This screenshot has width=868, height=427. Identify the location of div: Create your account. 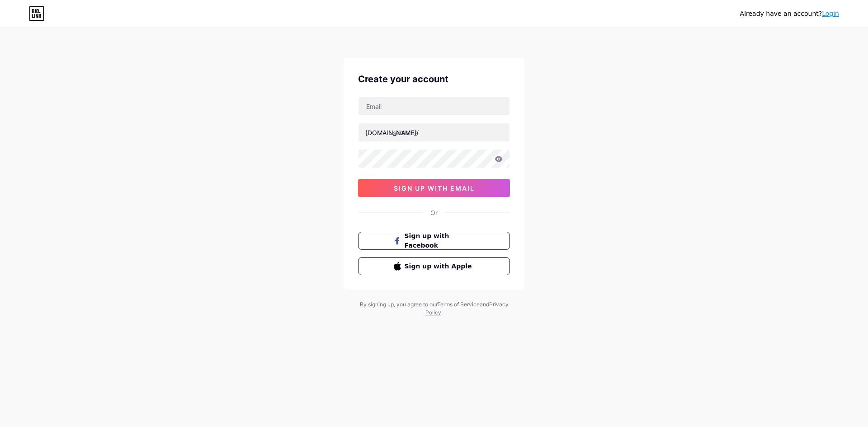
(434, 79).